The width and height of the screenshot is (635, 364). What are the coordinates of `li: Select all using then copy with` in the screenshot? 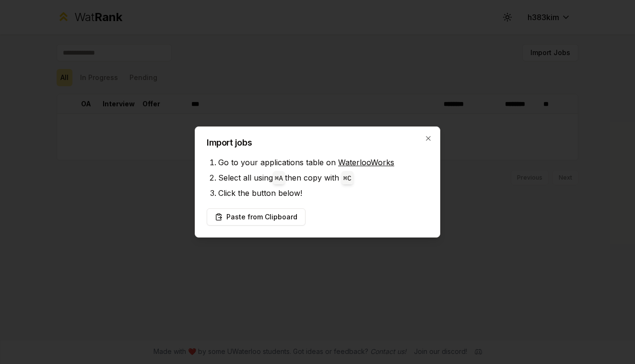 It's located at (323, 178).